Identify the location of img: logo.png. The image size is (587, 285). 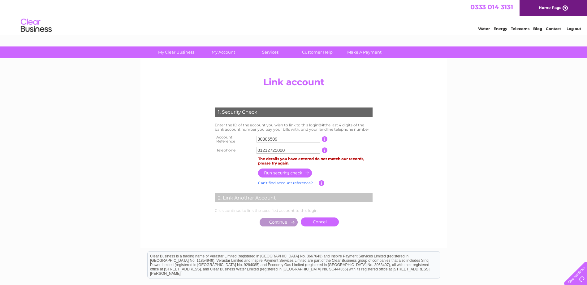
(36, 25).